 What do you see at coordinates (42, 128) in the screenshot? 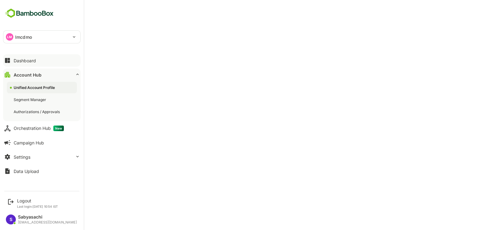
I see `button: Orchestration HubNew` at bounding box center [42, 128].